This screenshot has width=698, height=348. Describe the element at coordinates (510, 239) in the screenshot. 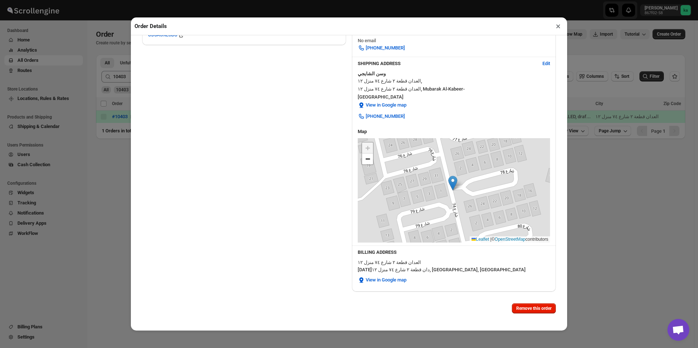

I see `a: OpenStreetMap` at that location.